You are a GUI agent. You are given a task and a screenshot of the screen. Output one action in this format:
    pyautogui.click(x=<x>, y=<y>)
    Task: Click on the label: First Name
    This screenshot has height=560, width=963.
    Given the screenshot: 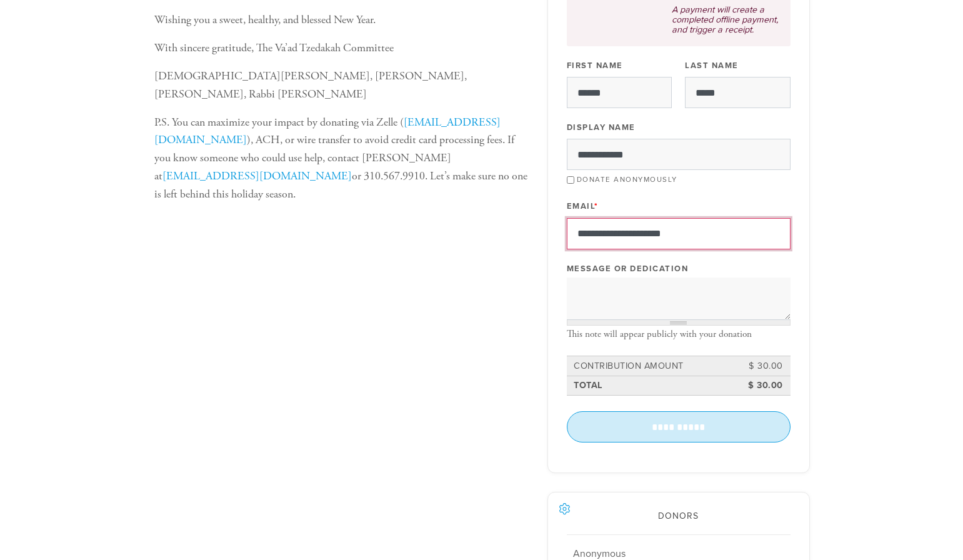 What is the action you would take?
    pyautogui.click(x=595, y=65)
    